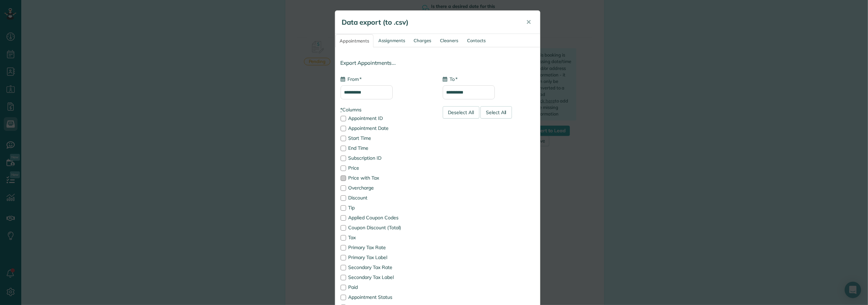 Image resolution: width=868 pixels, height=305 pixels. Describe the element at coordinates (449, 41) in the screenshot. I see `a: Cleaners` at that location.